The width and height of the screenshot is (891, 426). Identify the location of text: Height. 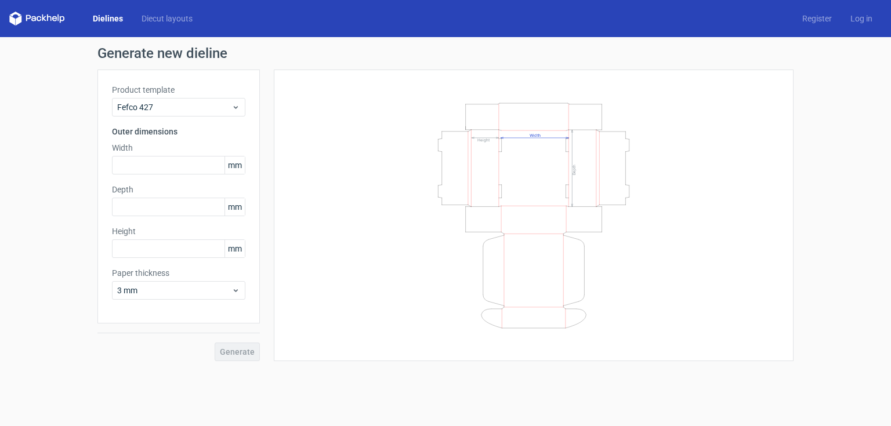
(483, 140).